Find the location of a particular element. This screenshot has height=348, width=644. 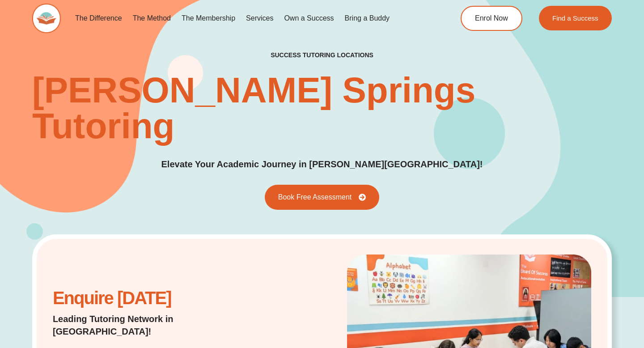

a: Book Free Assessment is located at coordinates (322, 197).